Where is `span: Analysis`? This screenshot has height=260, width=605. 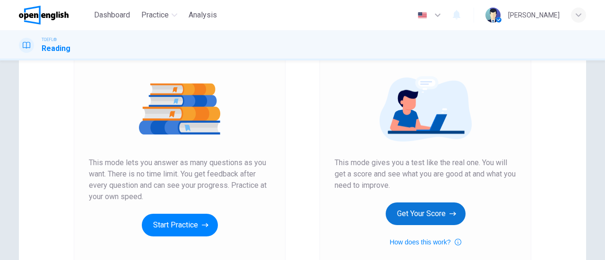
span: Analysis is located at coordinates (203, 15).